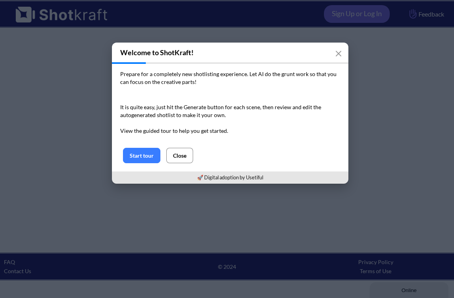 The image size is (454, 298). I want to click on p: It is quite easy, just hit the Generate button for each scene, then review and edit the autogener..., so click(230, 119).